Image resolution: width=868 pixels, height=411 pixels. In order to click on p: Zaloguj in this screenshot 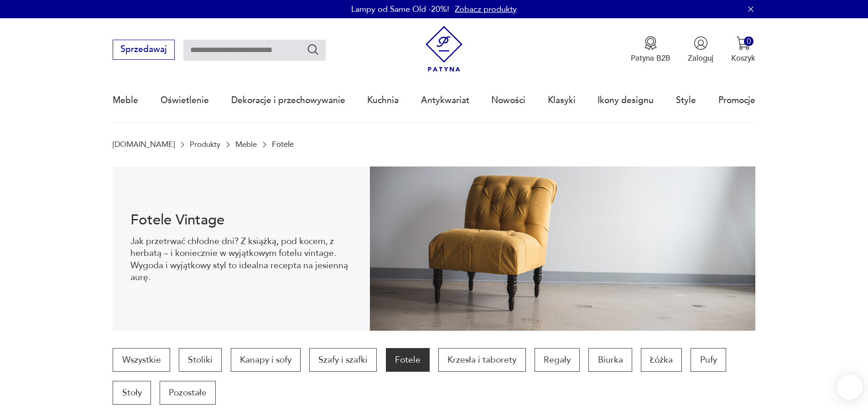, I will do `click(701, 58)`.